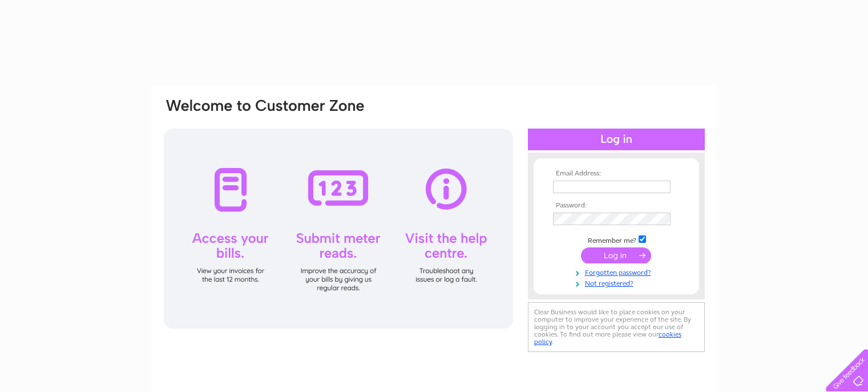 This screenshot has width=868, height=392. Describe the element at coordinates (618, 282) in the screenshot. I see `a: Not registered?` at that location.